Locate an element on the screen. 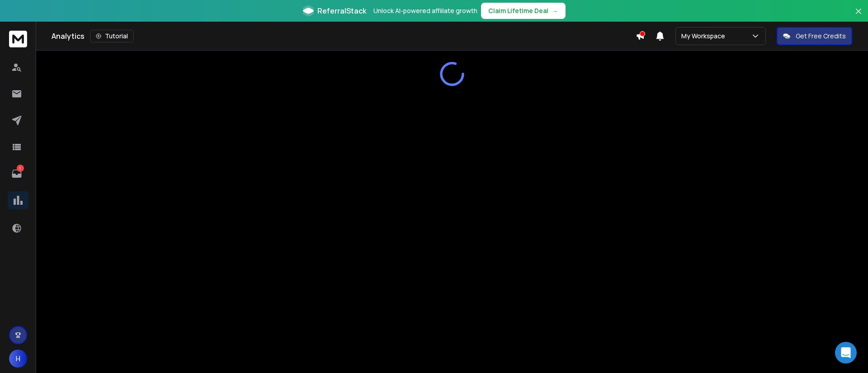 This screenshot has height=373, width=868. a: 1 is located at coordinates (17, 173).